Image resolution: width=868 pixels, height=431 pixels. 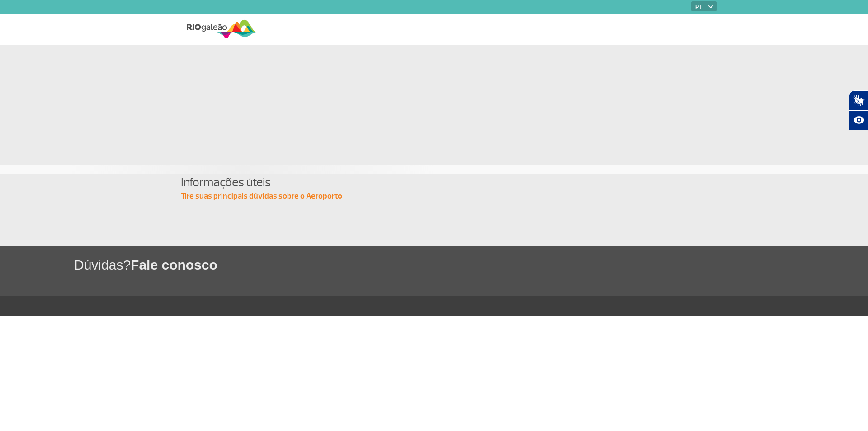 What do you see at coordinates (859, 111) in the screenshot?
I see `div: Plugin de acessibilidade da Hand Talk.` at bounding box center [859, 111].